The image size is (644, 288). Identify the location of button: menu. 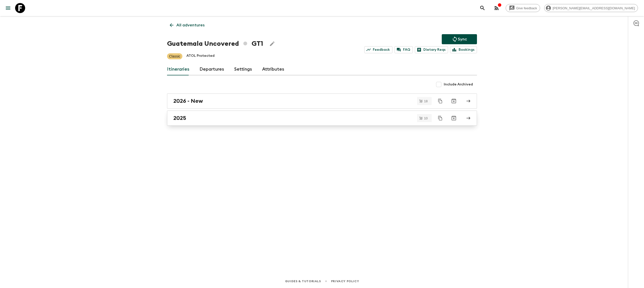
(8, 8).